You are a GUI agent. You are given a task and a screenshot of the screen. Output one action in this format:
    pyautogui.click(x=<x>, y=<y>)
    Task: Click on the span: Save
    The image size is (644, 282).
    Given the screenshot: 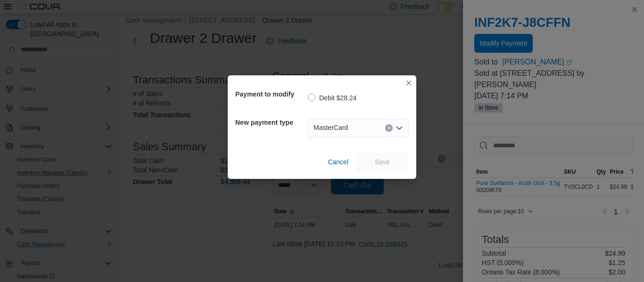 What is the action you would take?
    pyautogui.click(x=382, y=162)
    